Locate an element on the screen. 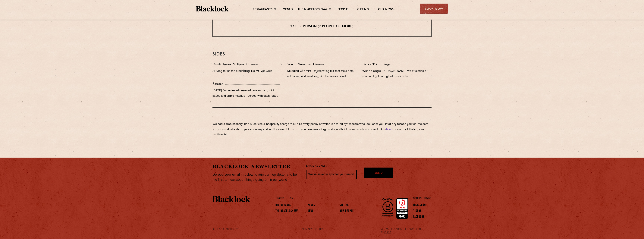 The width and height of the screenshot is (644, 239). div: WEBSITE BY POWERED BY is located at coordinates (406, 231).